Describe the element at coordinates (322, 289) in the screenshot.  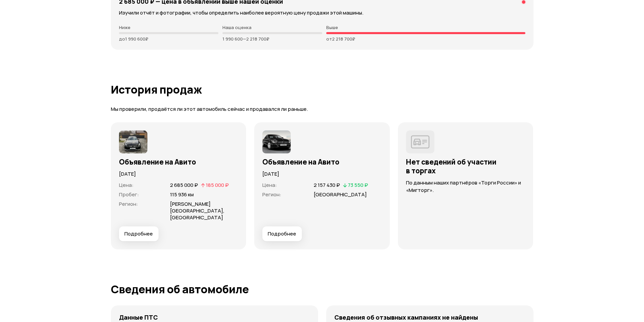
I see `h1: Сведения об автомобиле` at that location.